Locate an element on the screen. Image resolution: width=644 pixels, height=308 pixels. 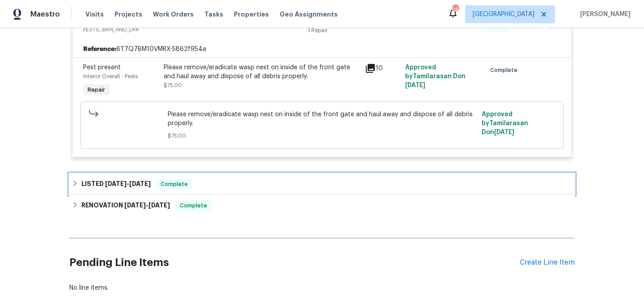
div: Please remove/eradicate wasp nest on inside of the front gate and haul away and dispose of all de... is located at coordinates (261, 72).